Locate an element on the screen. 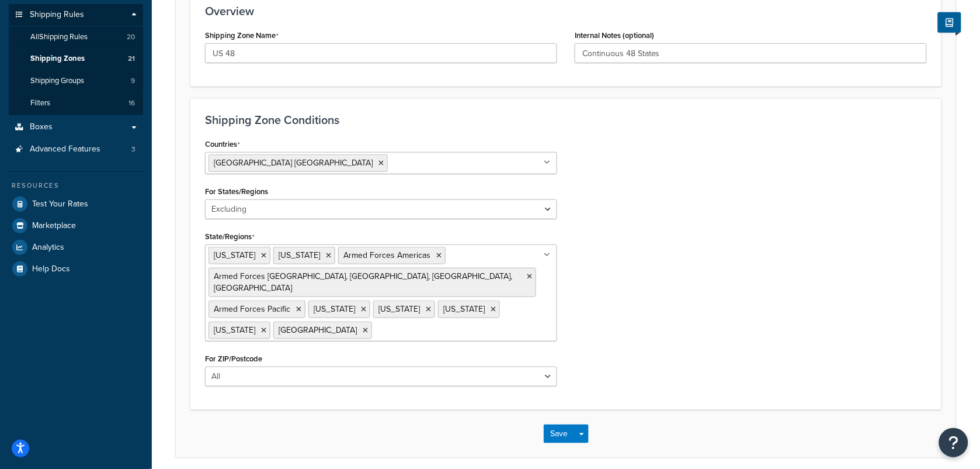 This screenshot has width=980, height=469. li: Analytics is located at coordinates (76, 247).